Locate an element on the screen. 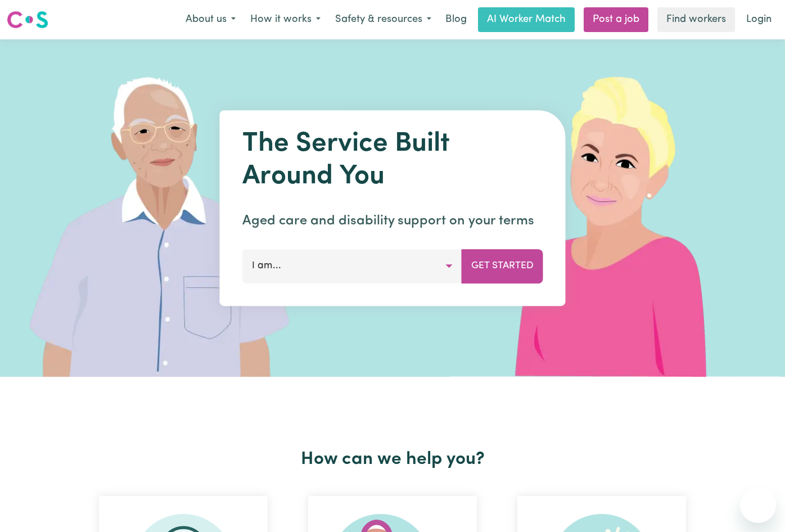 Image resolution: width=785 pixels, height=532 pixels. a: AI Worker Match is located at coordinates (526, 20).